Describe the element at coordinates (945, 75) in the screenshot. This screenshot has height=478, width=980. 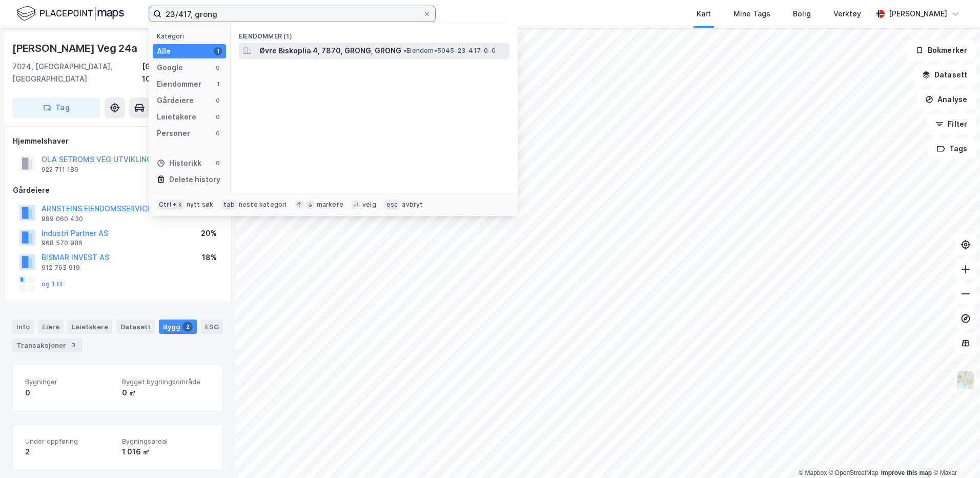
I see `button: Datasett` at that location.